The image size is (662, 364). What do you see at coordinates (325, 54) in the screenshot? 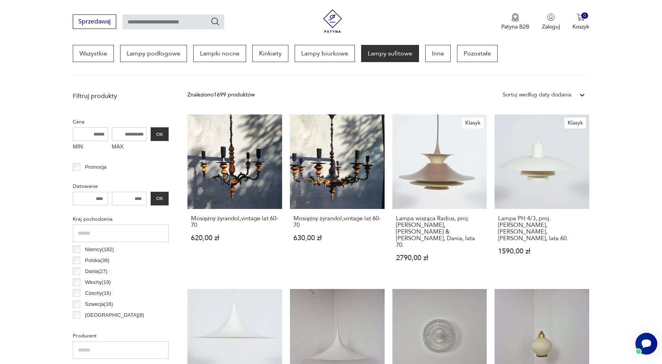
I see `a: Lampy biurkowe` at bounding box center [325, 54].